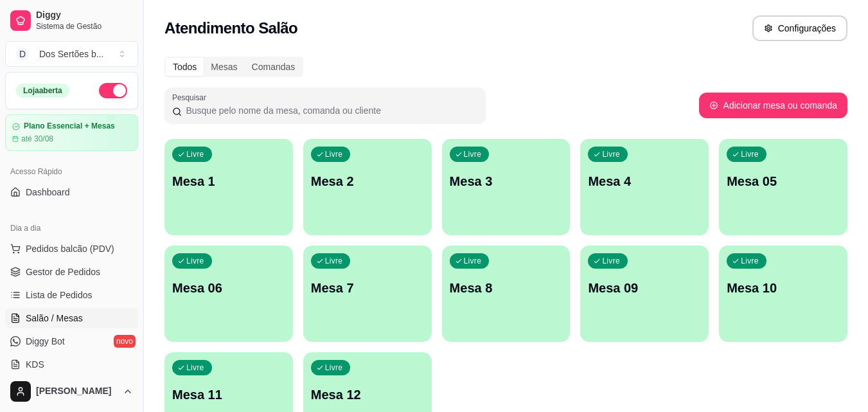  I want to click on a: DiggySistema de Gestão, so click(71, 21).